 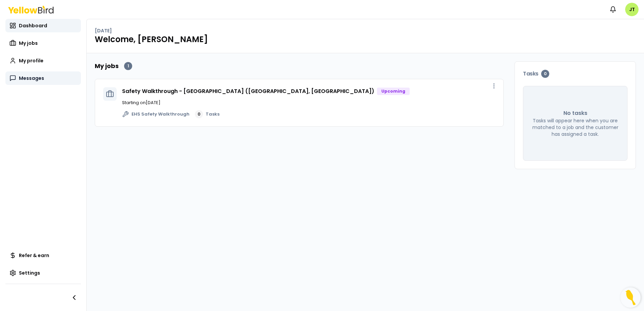 What do you see at coordinates (28, 43) in the screenshot?
I see `span: My jobs` at bounding box center [28, 43].